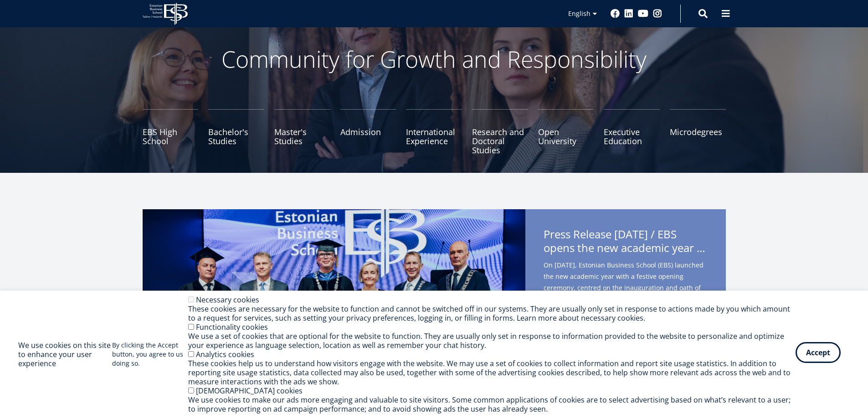 The height and width of the screenshot is (418, 868). What do you see at coordinates (334, 296) in the screenshot?
I see `img: Rector inaugaration` at bounding box center [334, 296].